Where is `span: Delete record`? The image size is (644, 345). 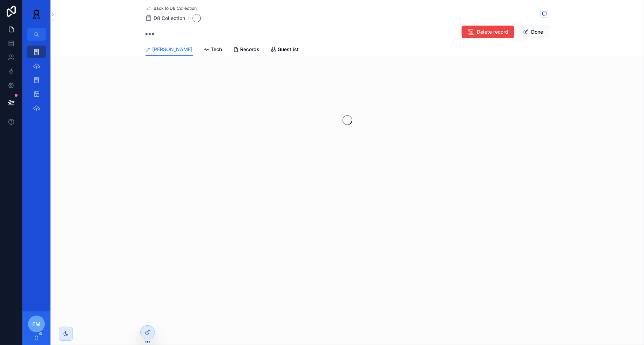
span: Delete record is located at coordinates (493, 32).